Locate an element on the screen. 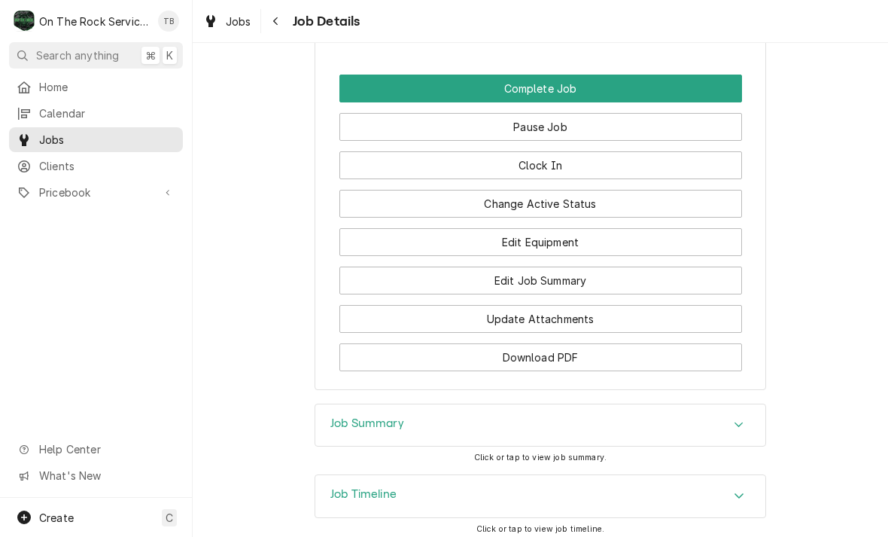  a: Calendar is located at coordinates (96, 113).